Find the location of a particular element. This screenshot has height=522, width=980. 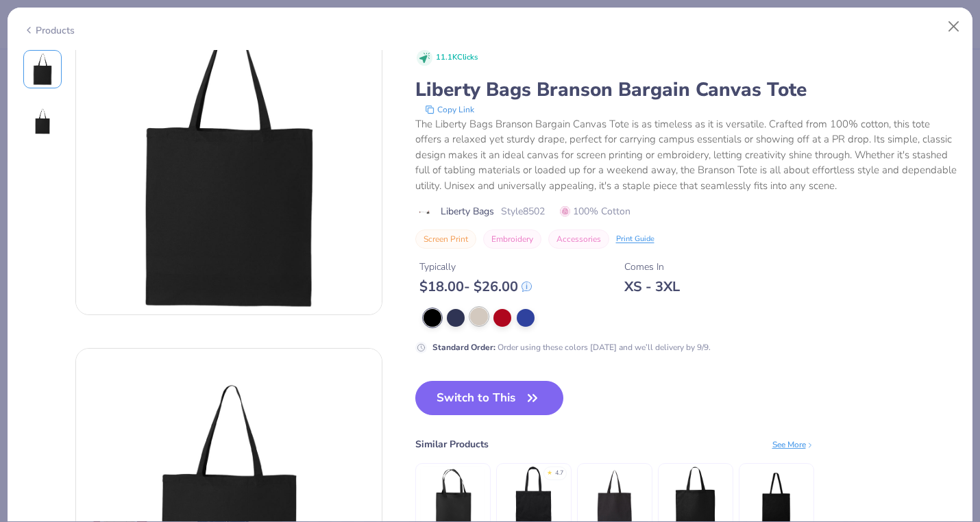

div: Products is located at coordinates (48, 30).